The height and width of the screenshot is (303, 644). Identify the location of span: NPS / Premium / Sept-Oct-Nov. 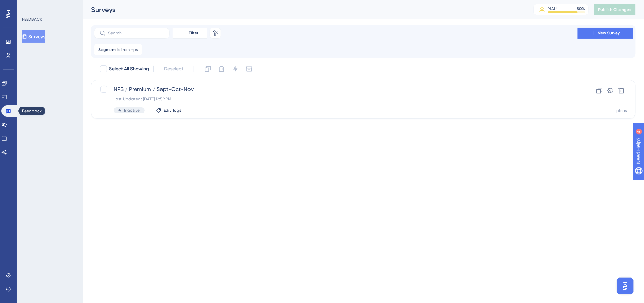
(336, 89).